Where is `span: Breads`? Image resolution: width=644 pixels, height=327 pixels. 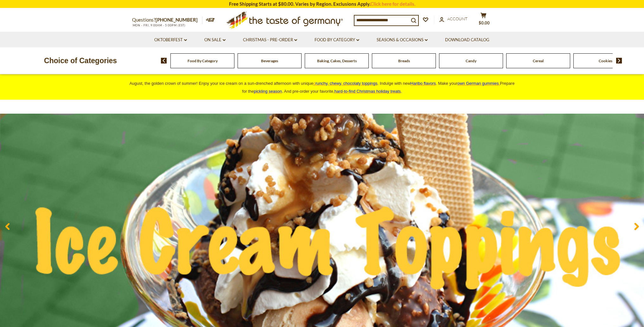
span: Breads is located at coordinates (404, 60).